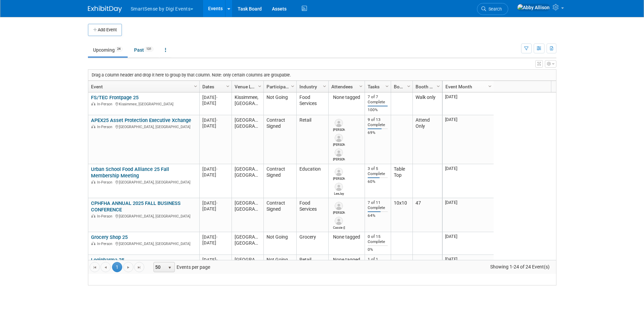 Image resolution: width=644 pixels, height=314 pixels. I want to click on img: Jim Lewis, so click(339, 206).